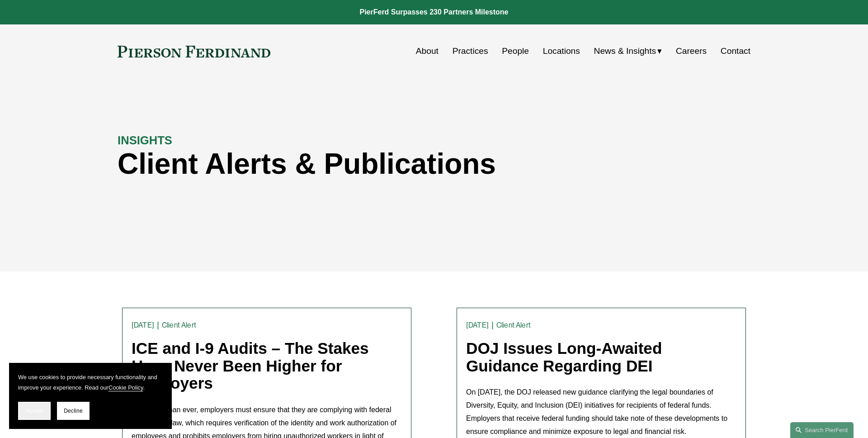  What do you see at coordinates (73, 411) in the screenshot?
I see `button: Decline` at bounding box center [73, 411].